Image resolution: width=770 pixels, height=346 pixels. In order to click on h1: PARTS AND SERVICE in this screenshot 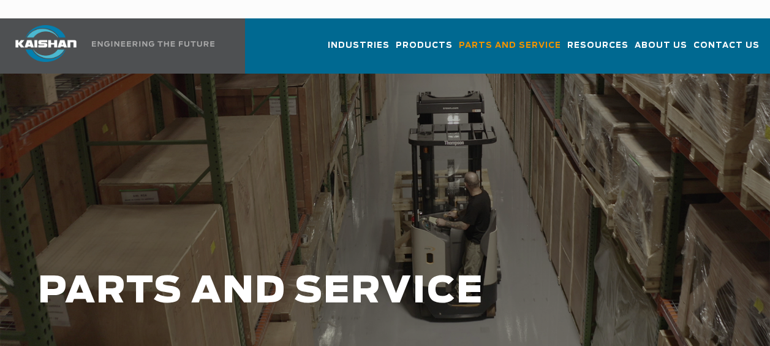, I will do `click(326, 291)`.